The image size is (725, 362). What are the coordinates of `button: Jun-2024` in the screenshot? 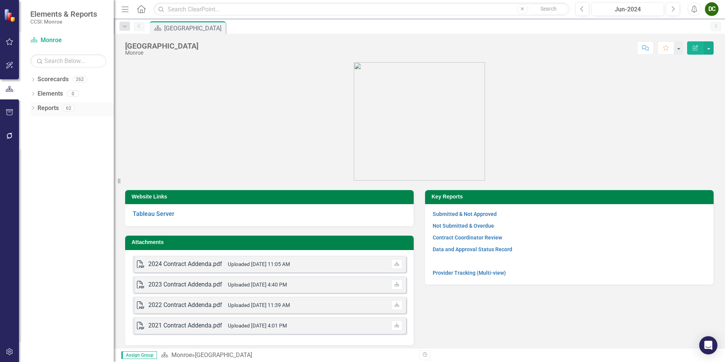 It's located at (628, 9).